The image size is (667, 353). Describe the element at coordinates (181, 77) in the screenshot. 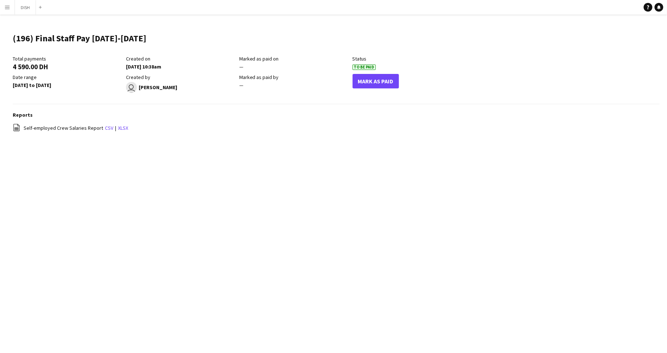

I see `div: Created by` at that location.